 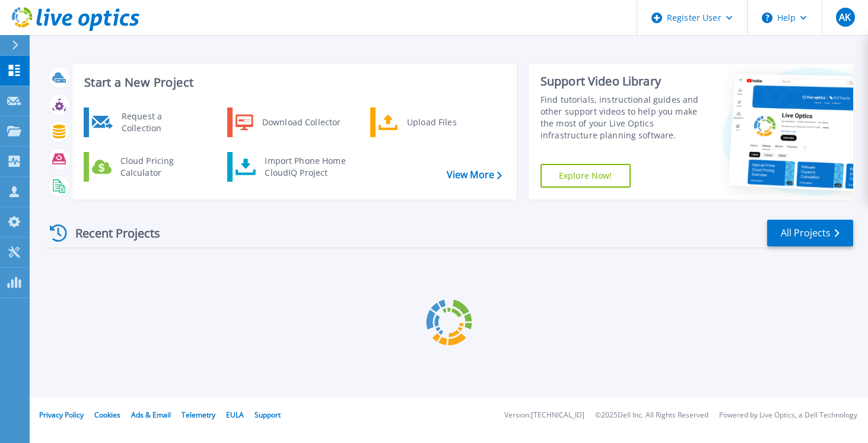 I want to click on div: Request a Collection, so click(x=159, y=122).